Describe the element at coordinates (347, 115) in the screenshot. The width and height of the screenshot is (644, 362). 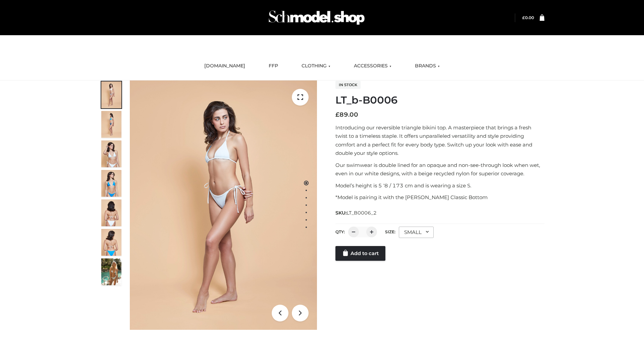
I see `bdi: 89.00` at that location.